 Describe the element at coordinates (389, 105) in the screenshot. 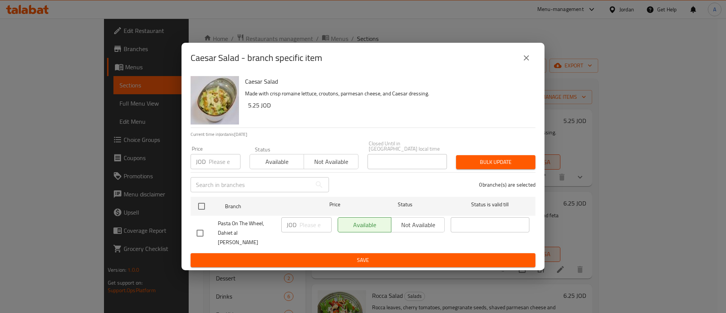

I see `h6: 5.25 JOD` at that location.